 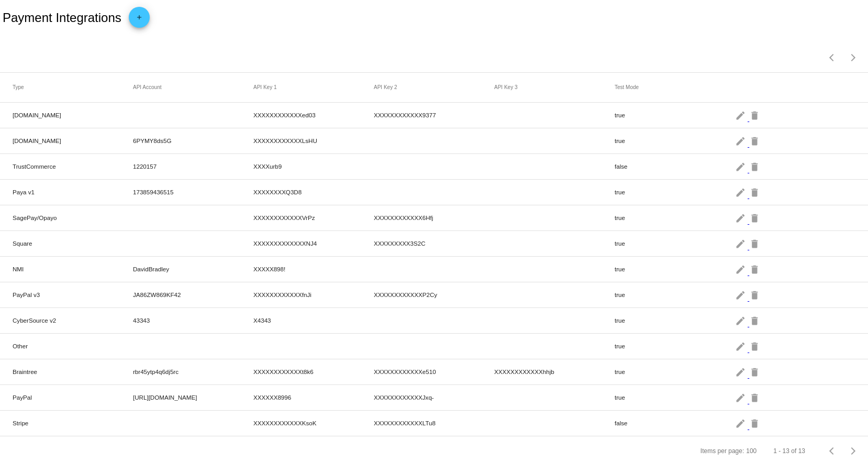 What do you see at coordinates (73, 192) in the screenshot?
I see `mat-cell: Paya v1` at bounding box center [73, 192].